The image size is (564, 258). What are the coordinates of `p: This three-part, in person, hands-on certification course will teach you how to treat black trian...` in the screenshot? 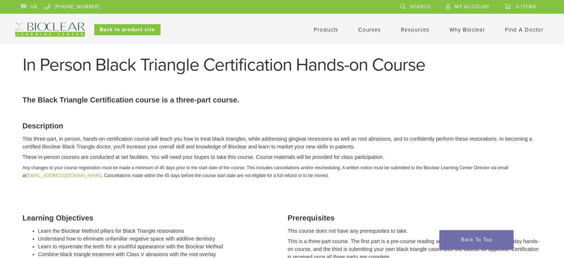 It's located at (282, 143).